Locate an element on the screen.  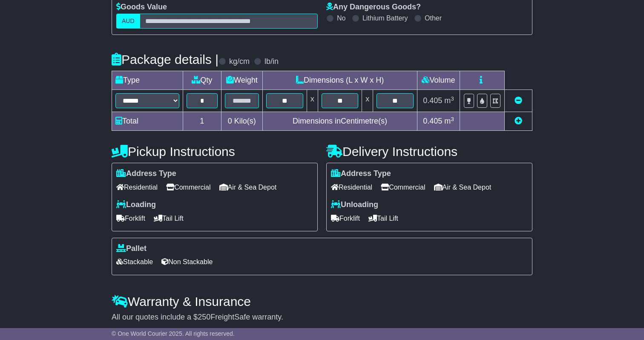
label: No is located at coordinates (341, 18).